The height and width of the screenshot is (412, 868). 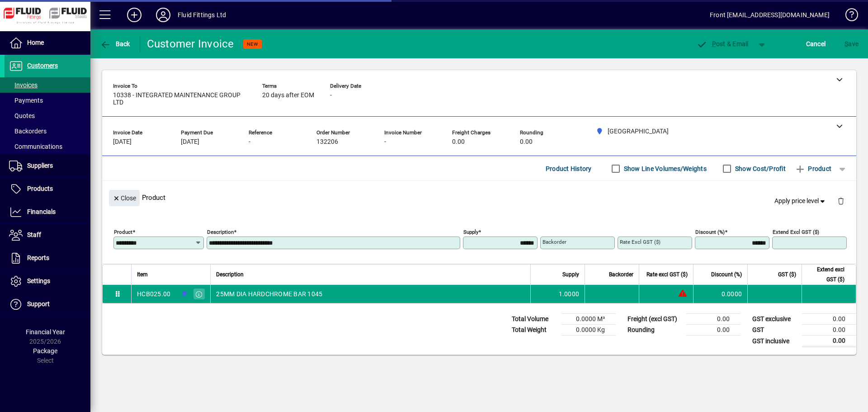 What do you see at coordinates (816, 44) in the screenshot?
I see `span: Cancel` at bounding box center [816, 44].